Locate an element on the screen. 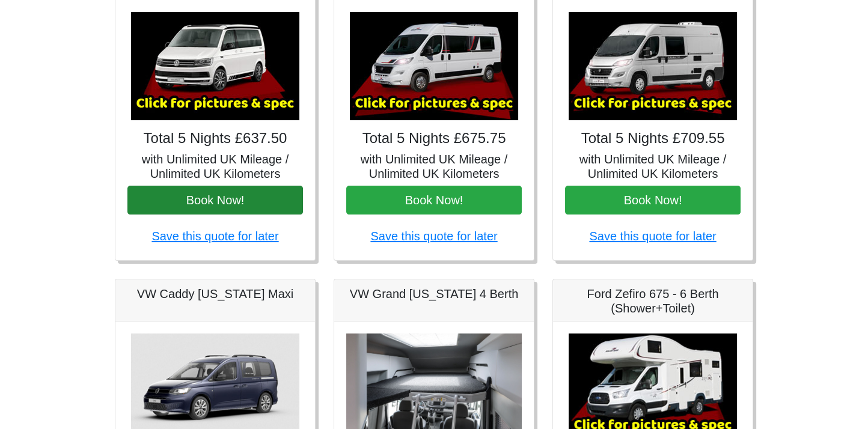  h4: Total 5 Nights £637.50 is located at coordinates (216, 138).